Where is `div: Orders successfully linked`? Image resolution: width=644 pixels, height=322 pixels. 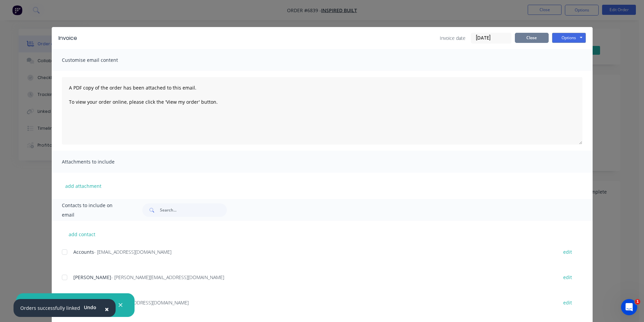 div: Orders successfully linked is located at coordinates (50, 308).